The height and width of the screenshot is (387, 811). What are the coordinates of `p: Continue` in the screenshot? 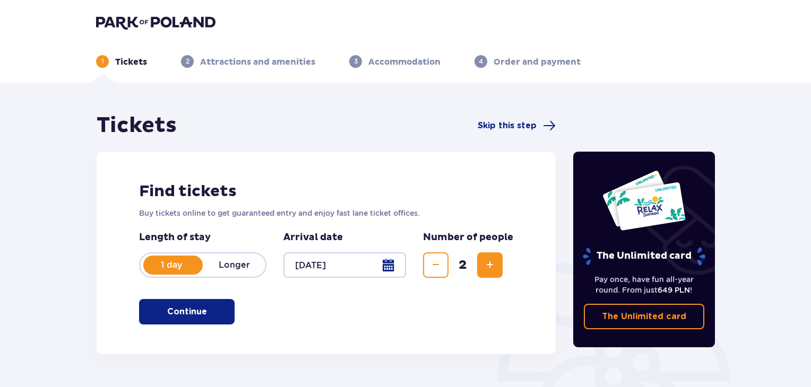 It's located at (187, 312).